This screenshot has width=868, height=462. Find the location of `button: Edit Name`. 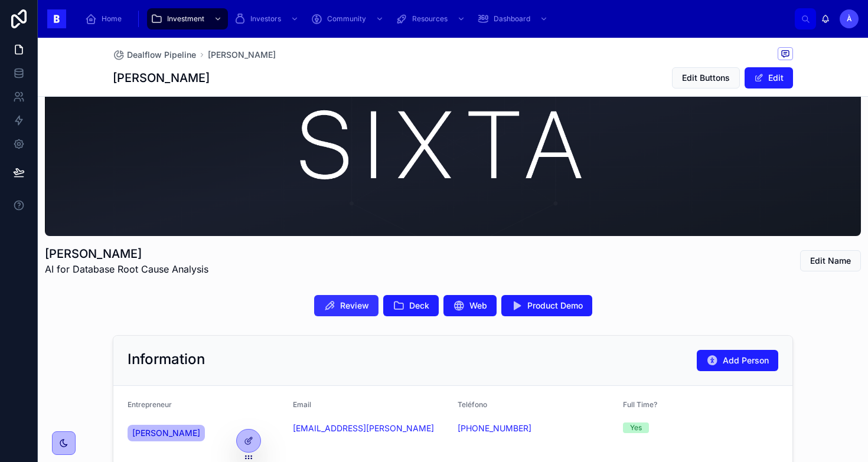

button: Edit Name is located at coordinates (830, 261).